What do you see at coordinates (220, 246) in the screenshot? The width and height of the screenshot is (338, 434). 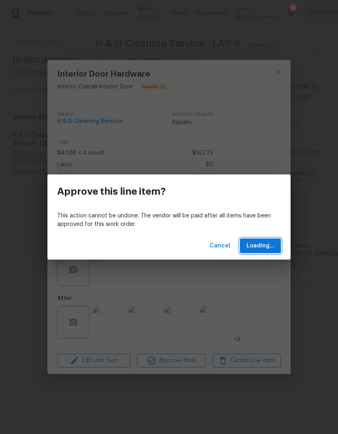 I see `button: Cancel` at bounding box center [220, 246].